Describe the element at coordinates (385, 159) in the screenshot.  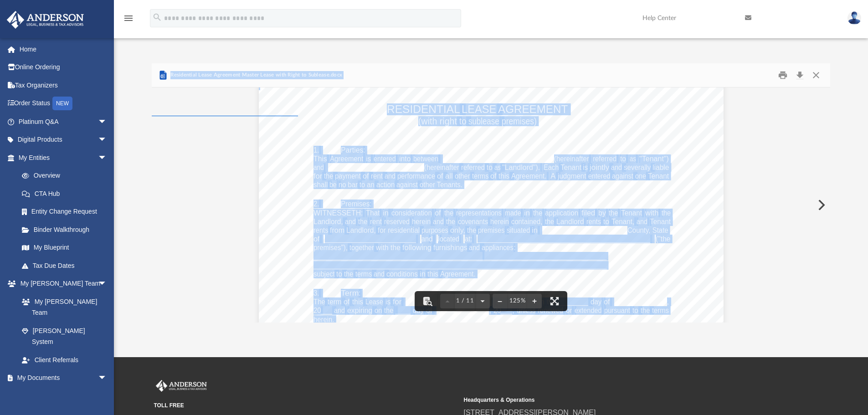
I see `span: entered` at that location.